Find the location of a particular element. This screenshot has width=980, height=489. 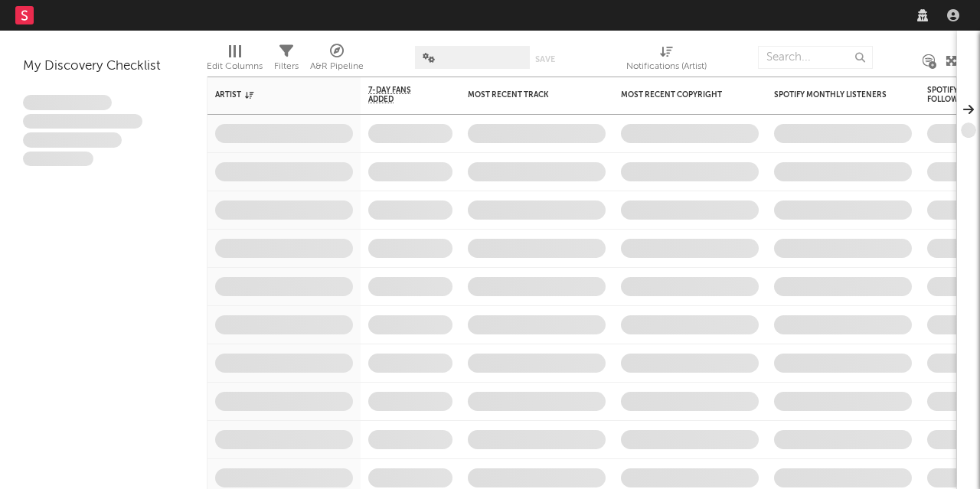

span: Lorem ipsum dolor is located at coordinates (68, 102).